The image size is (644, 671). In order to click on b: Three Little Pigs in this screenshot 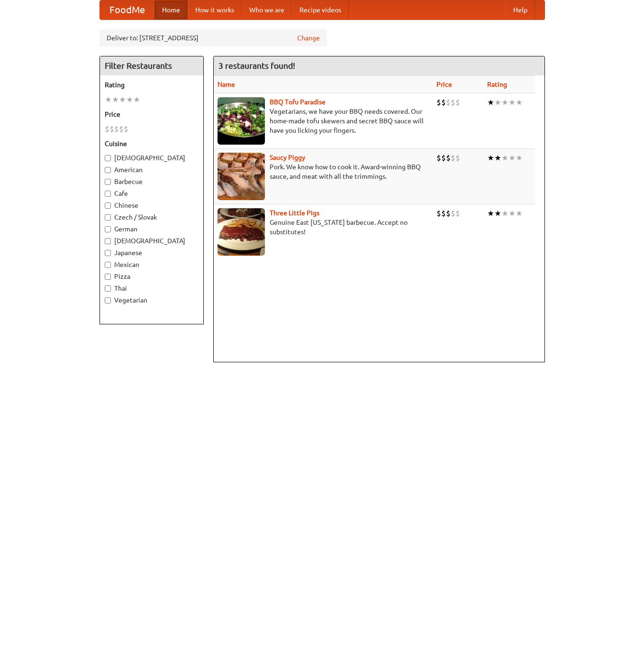, I will do `click(294, 213)`.